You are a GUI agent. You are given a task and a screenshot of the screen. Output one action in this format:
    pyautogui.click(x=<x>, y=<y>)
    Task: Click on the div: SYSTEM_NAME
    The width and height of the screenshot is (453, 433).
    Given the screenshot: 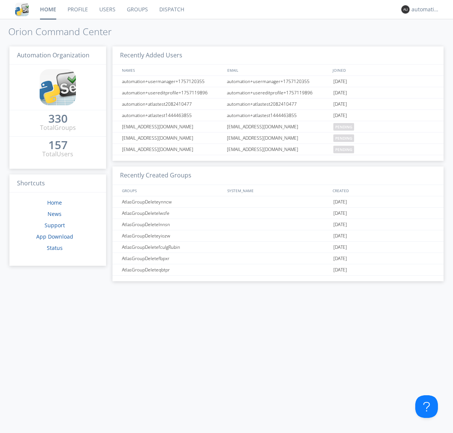 What is the action you would take?
    pyautogui.click(x=278, y=190)
    